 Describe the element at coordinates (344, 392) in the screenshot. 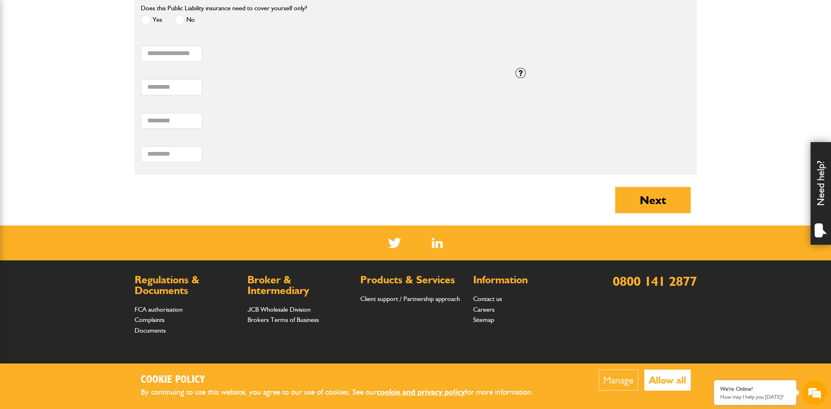

I see `p: By continuing to use this website, you agree to our use of cookies. See our for more information.` at that location.